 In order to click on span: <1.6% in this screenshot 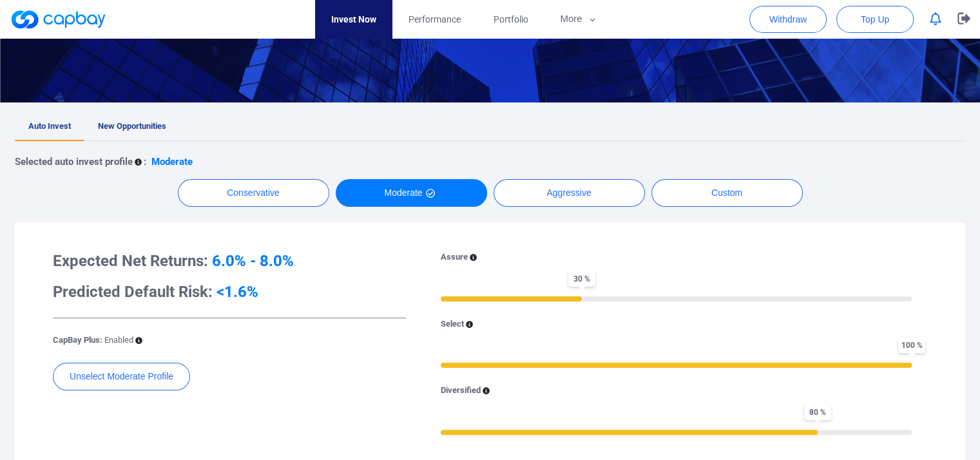, I will do `click(237, 292)`.